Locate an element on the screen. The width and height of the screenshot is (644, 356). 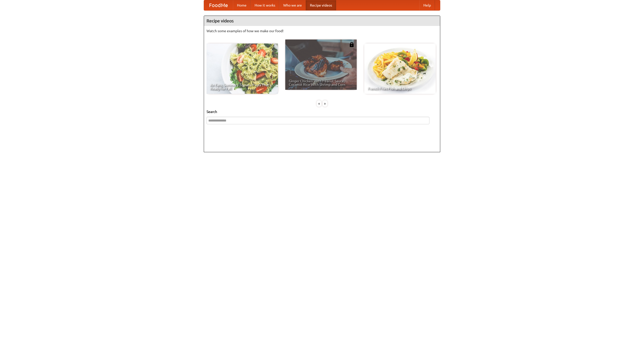
a: Recipe videos is located at coordinates (321, 5).